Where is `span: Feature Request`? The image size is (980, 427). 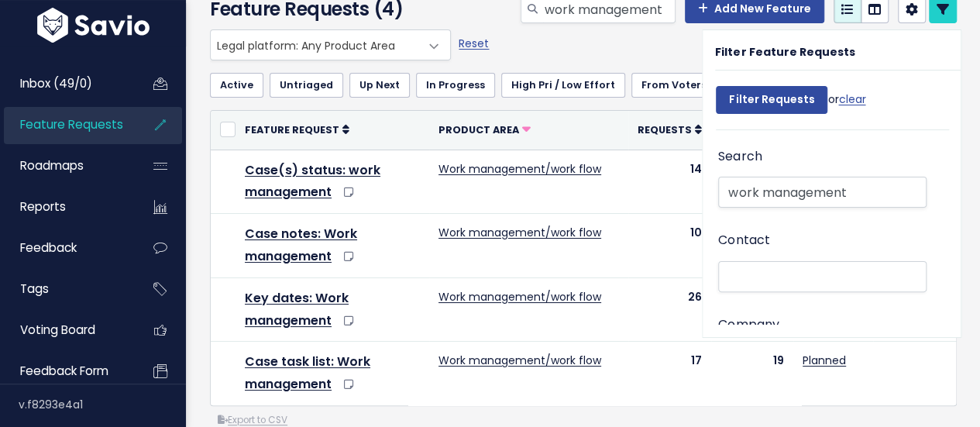 span: Feature Request is located at coordinates (292, 130).